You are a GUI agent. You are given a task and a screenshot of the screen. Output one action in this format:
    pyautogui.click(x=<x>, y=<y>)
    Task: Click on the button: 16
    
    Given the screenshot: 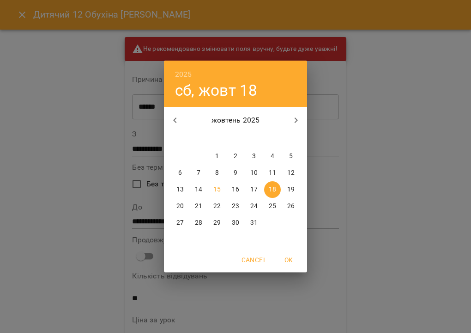 What is the action you would take?
    pyautogui.click(x=236, y=190)
    